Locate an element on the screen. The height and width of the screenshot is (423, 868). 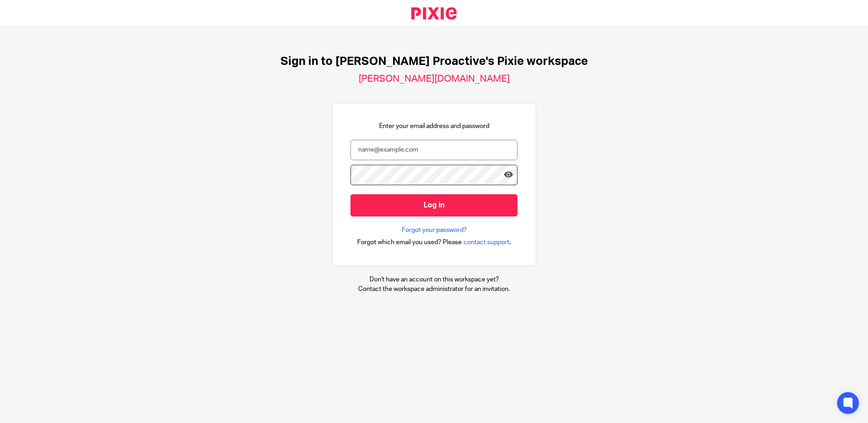
p: Contact the workspace administrator for an invitation. is located at coordinates (434, 289).